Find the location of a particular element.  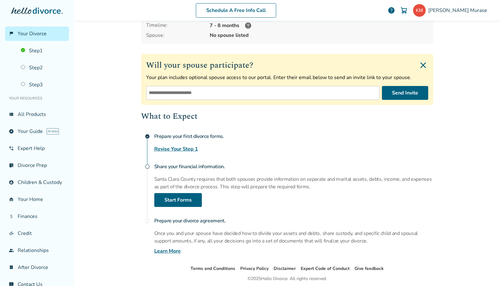

a: Learn More is located at coordinates (167, 251).